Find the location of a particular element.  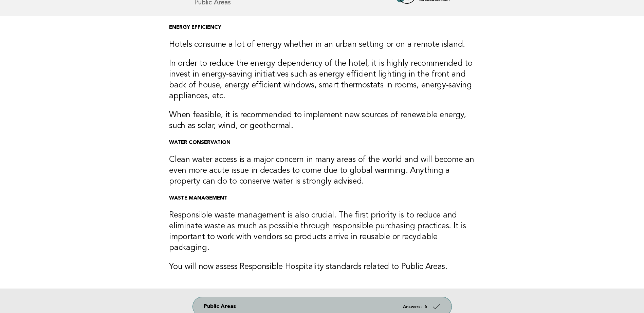

strong: ENERGY EFFICIENCY is located at coordinates (195, 28).